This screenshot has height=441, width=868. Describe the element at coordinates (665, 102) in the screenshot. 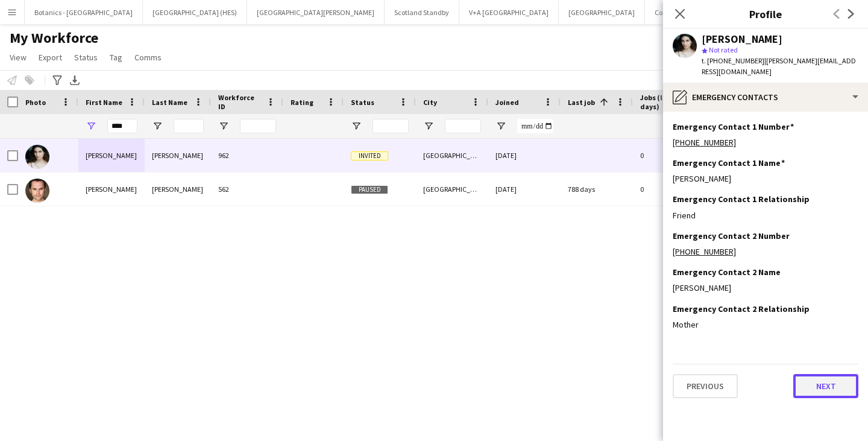

I see `span: Jobs (last 90 days)` at that location.